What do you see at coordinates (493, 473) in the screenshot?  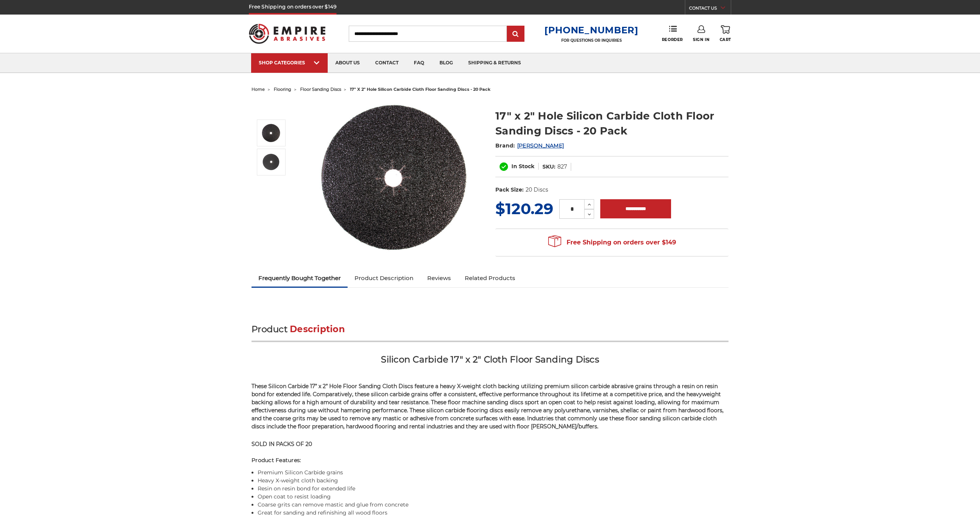 I see `li: Premium Silicon Carbide grains` at bounding box center [493, 473].